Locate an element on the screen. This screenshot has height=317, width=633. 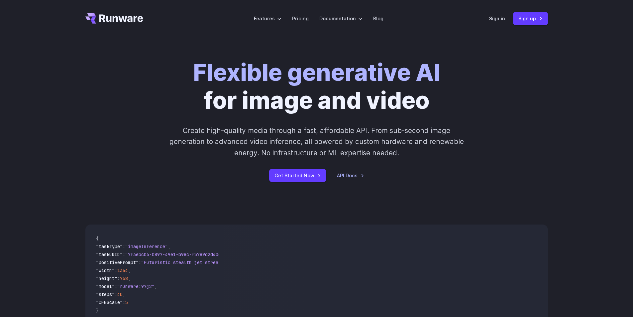
a: Pricing is located at coordinates (301, 18).